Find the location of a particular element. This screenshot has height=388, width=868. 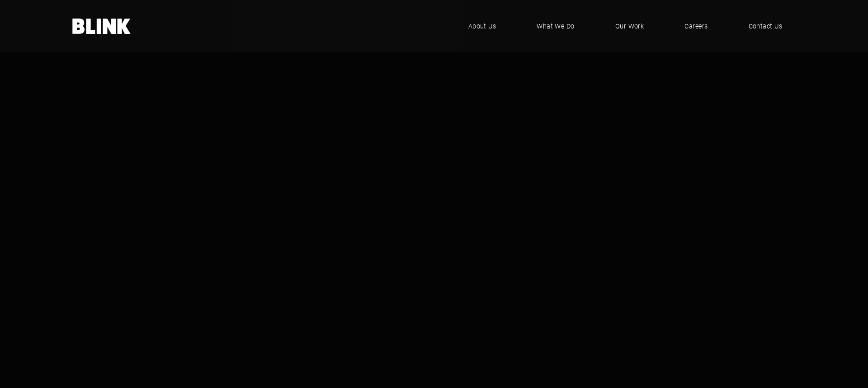

a: Careers is located at coordinates (696, 26).